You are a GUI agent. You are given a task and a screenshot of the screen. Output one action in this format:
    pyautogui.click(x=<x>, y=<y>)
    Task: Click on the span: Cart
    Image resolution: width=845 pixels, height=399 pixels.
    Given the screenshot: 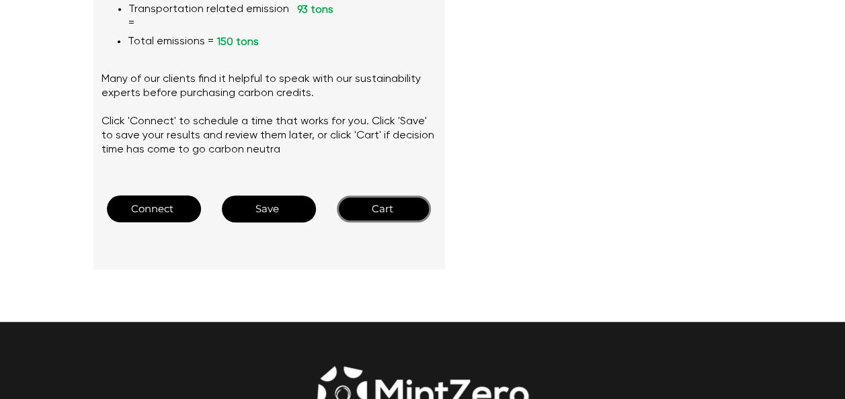 What is the action you would take?
    pyautogui.click(x=383, y=208)
    